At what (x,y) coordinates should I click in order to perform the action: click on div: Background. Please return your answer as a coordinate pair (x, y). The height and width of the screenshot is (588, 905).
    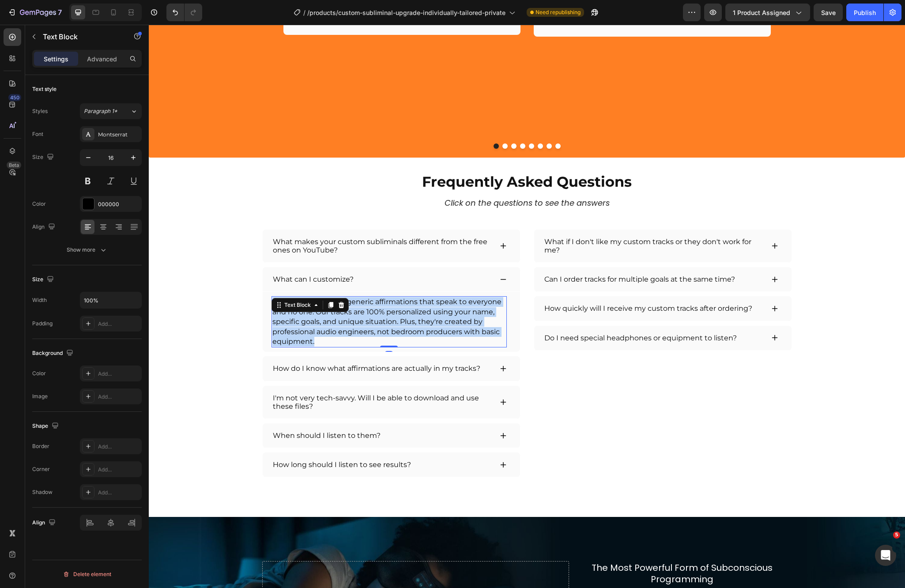
    Looking at the image, I should click on (53, 353).